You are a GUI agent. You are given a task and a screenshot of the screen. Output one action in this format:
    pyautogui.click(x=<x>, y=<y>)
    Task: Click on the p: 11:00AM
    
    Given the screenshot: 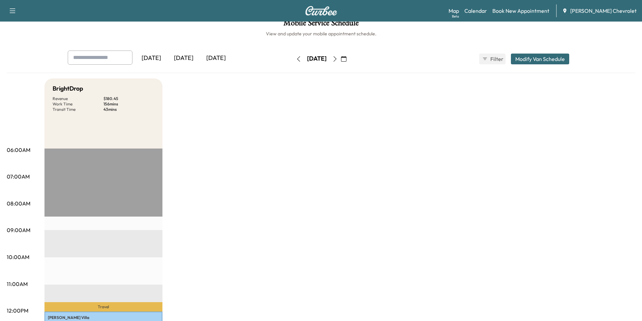 What is the action you would take?
    pyautogui.click(x=17, y=284)
    